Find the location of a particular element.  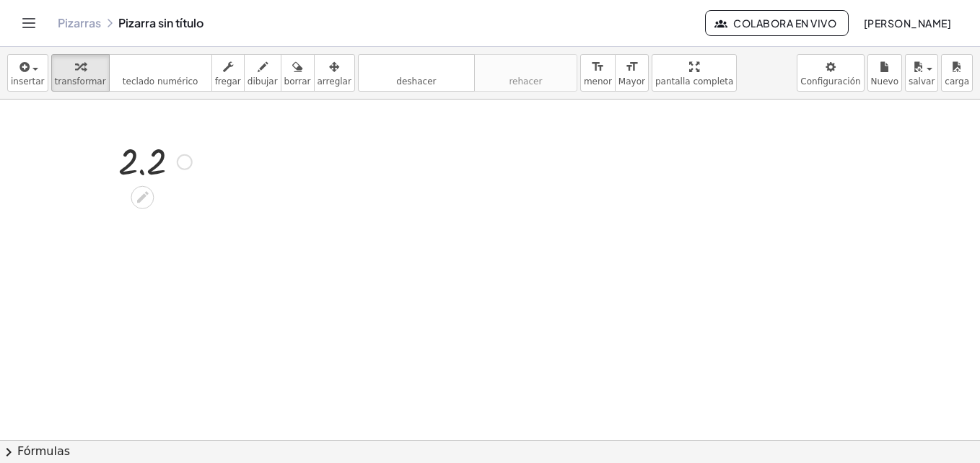

font: Fórmulas is located at coordinates (43, 452).